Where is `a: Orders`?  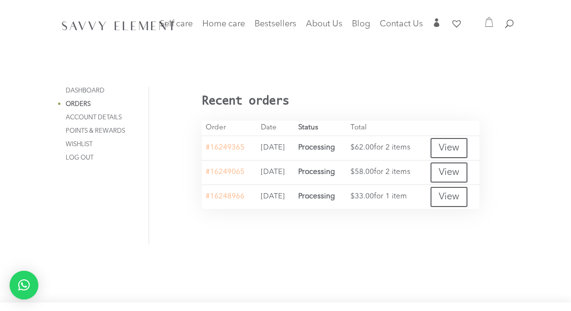 a: Orders is located at coordinates (78, 104).